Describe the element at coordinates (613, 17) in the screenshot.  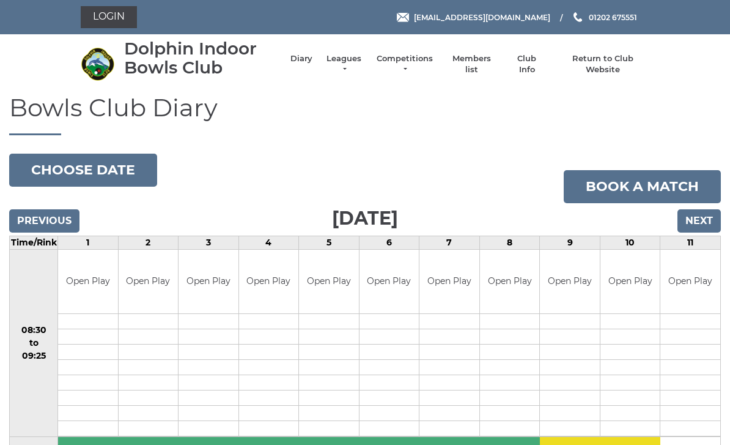
I see `span: 01202 675551` at that location.